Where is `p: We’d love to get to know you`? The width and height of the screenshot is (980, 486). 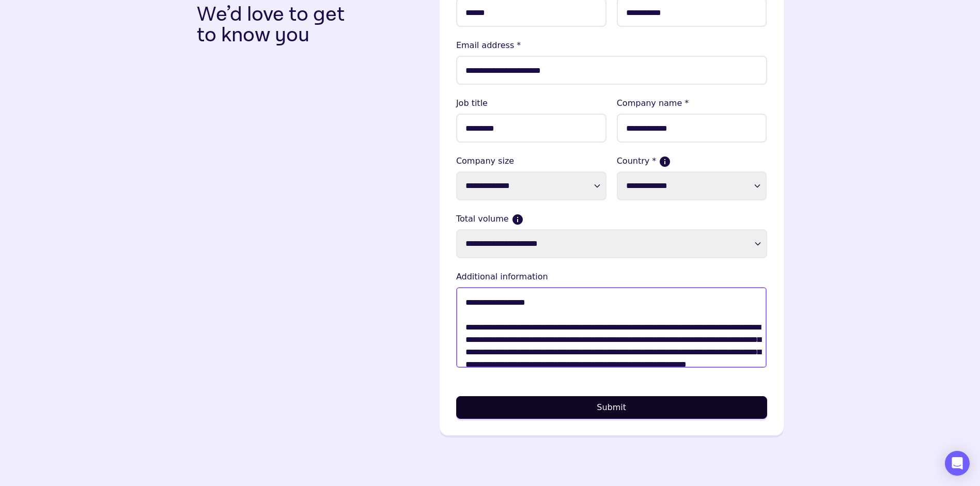 p: We’d love to get to know you is located at coordinates (279, 25).